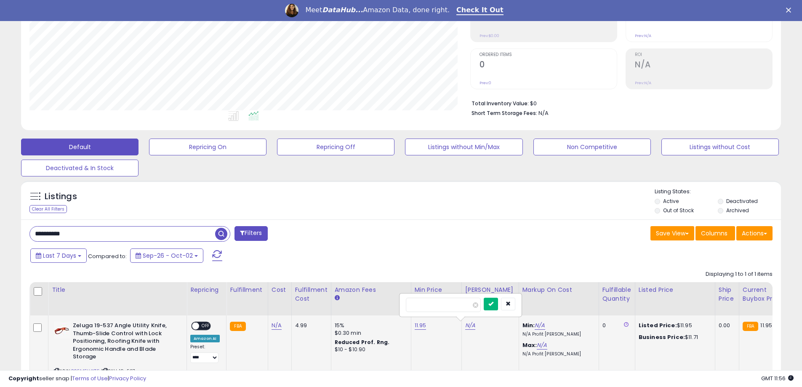  What do you see at coordinates (739, 274) in the screenshot?
I see `div: Displaying 1 to 1 of 1 items` at bounding box center [739, 274].